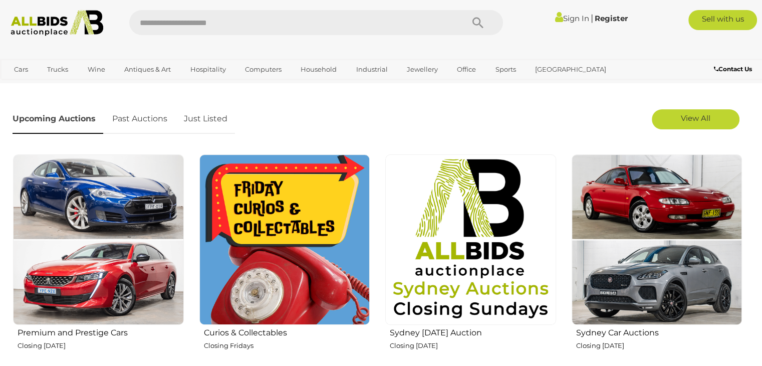 The image size is (762, 366). Describe the element at coordinates (319, 69) in the screenshot. I see `a: Household` at that location.